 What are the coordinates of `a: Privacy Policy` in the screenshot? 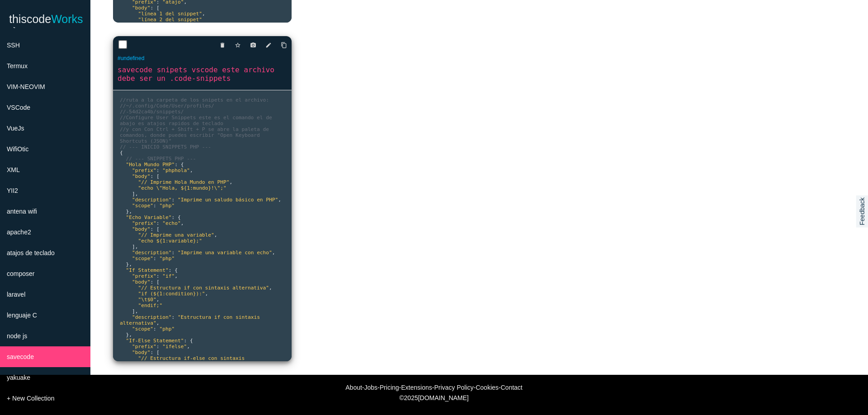 It's located at (453, 388).